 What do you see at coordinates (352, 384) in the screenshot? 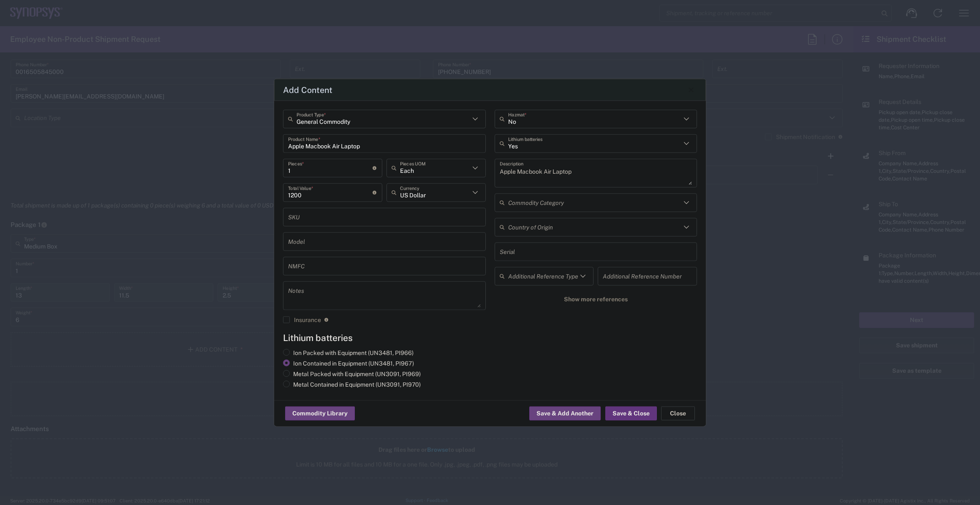
I see `label: Metal Contained in Equipment (UN3091, PI970)` at bounding box center [352, 384].